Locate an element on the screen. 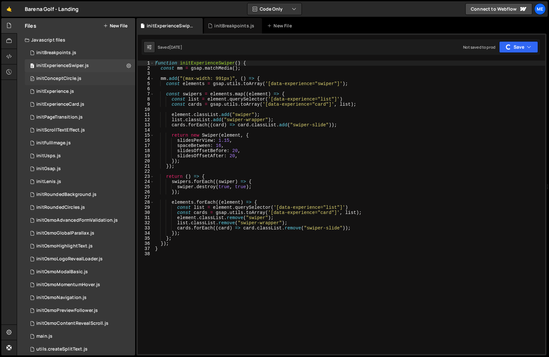 This screenshot has height=357, width=549. div: initRoundedCircles.js is located at coordinates (60, 207).